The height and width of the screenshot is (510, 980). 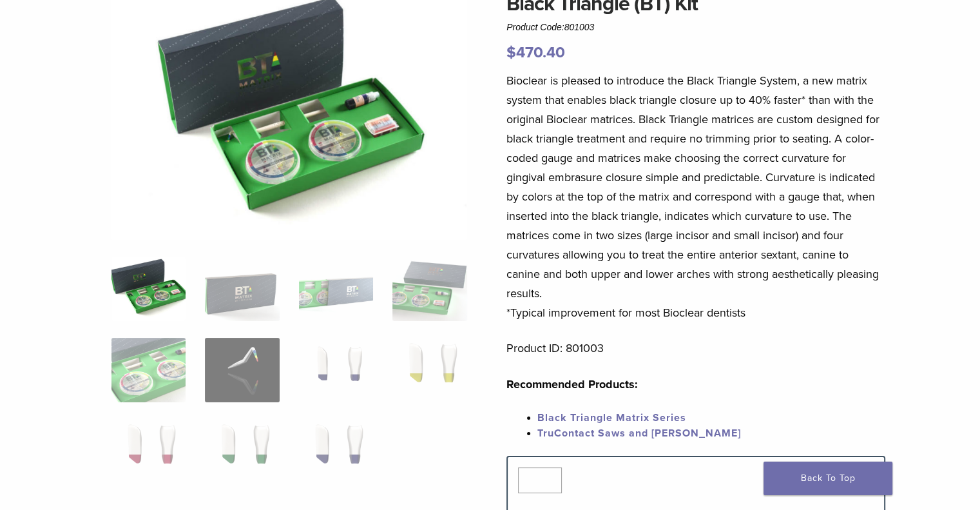 I want to click on span: 801003, so click(x=580, y=27).